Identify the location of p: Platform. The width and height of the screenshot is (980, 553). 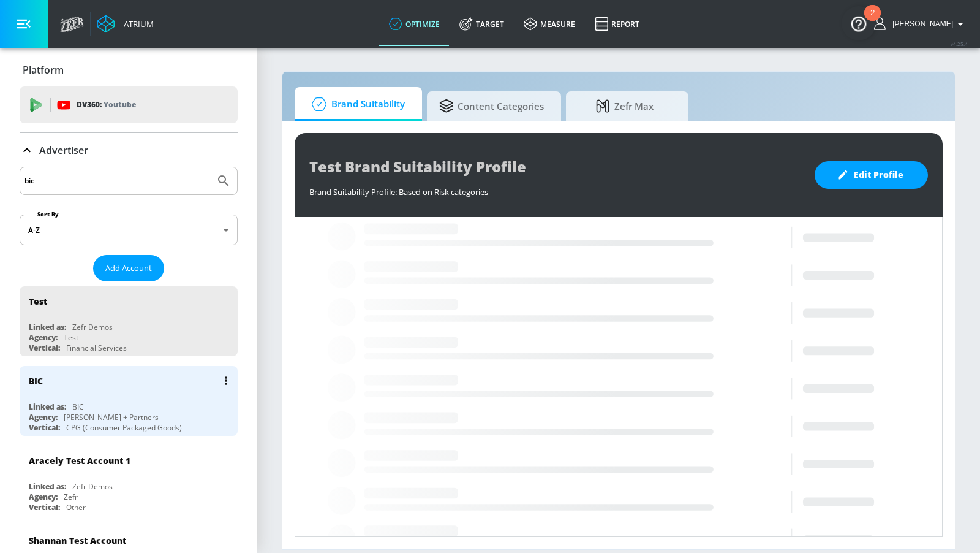
(43, 70).